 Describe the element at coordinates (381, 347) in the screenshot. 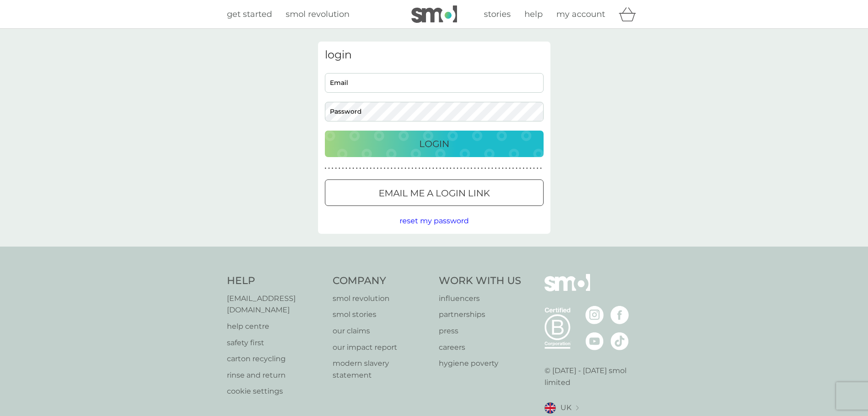

I see `p: our impact report` at that location.